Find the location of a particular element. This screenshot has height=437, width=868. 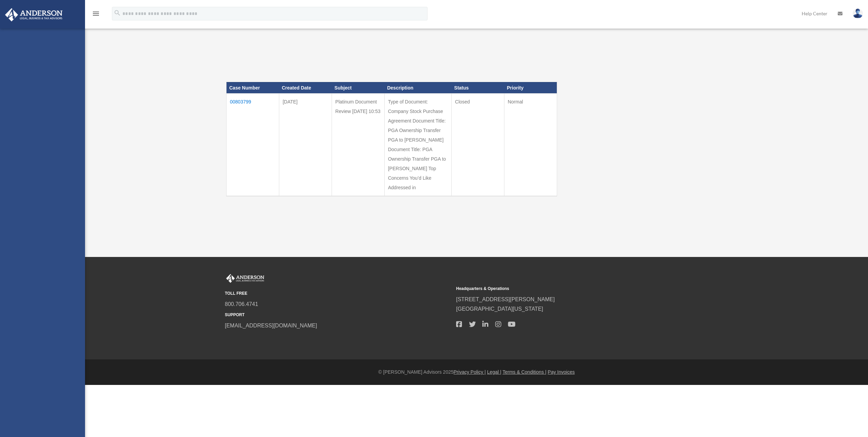

small: SUPPORT is located at coordinates (338, 315).